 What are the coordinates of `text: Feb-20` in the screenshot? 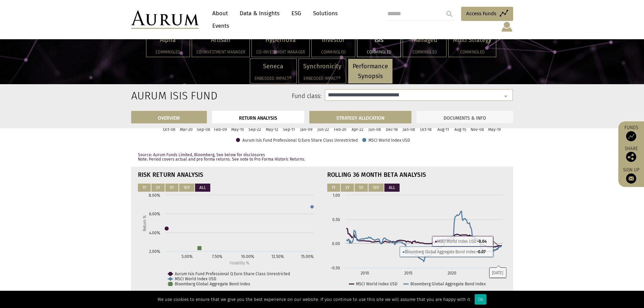 It's located at (340, 130).